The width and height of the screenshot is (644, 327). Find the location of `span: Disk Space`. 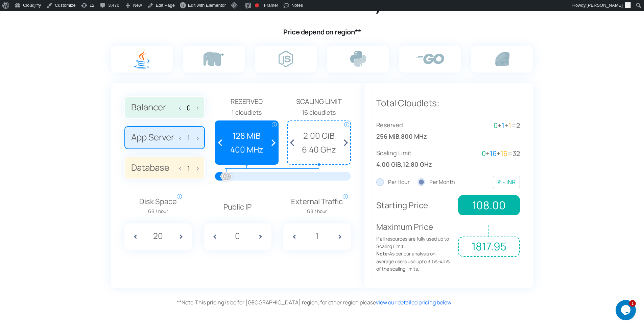

span: Disk Space is located at coordinates (158, 206).